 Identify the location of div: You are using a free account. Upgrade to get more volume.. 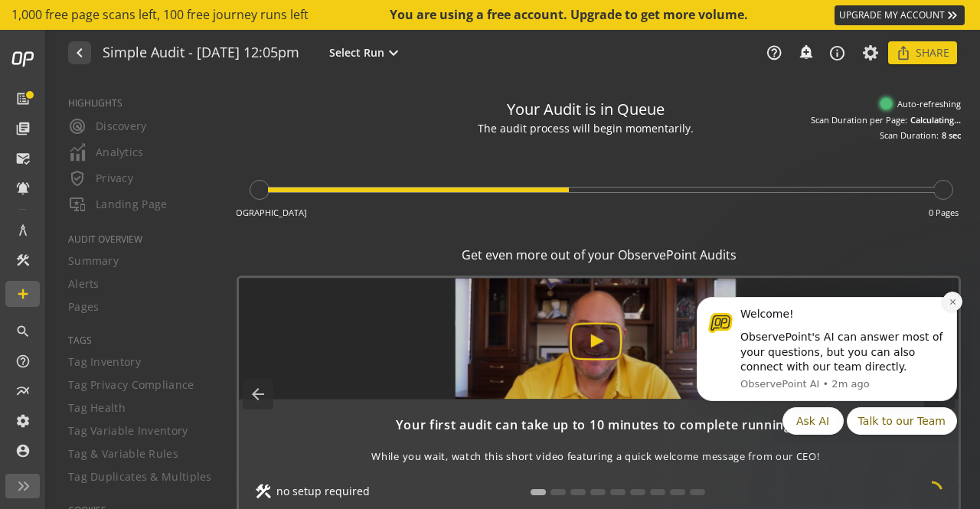
(570, 14).